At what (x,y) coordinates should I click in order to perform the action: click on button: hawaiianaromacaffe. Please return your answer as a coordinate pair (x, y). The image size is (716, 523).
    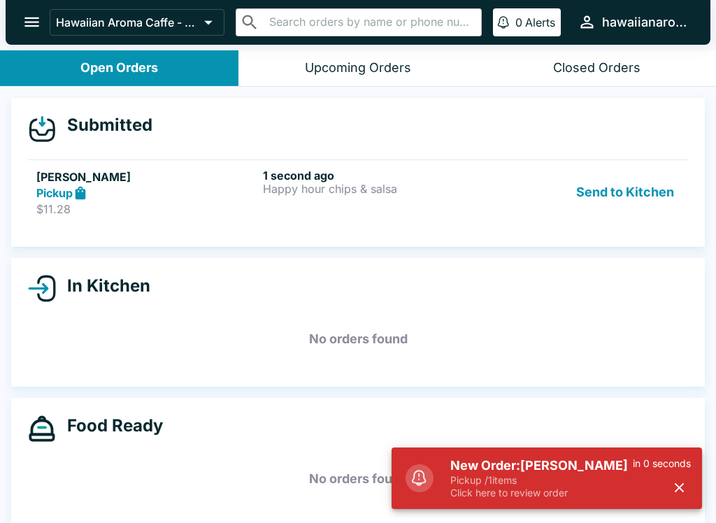
    Looking at the image, I should click on (632, 22).